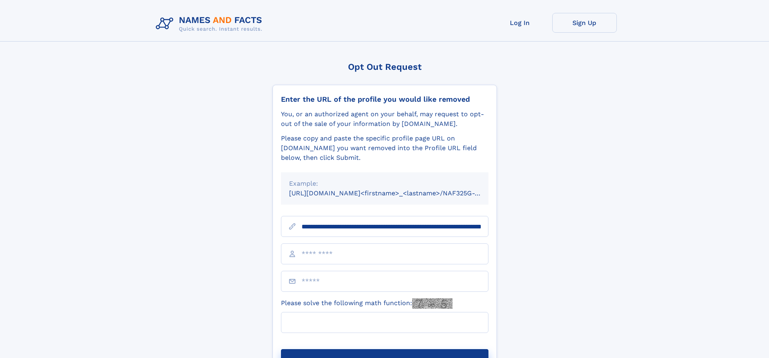  I want to click on img: Logo Names and Facts, so click(211, 24).